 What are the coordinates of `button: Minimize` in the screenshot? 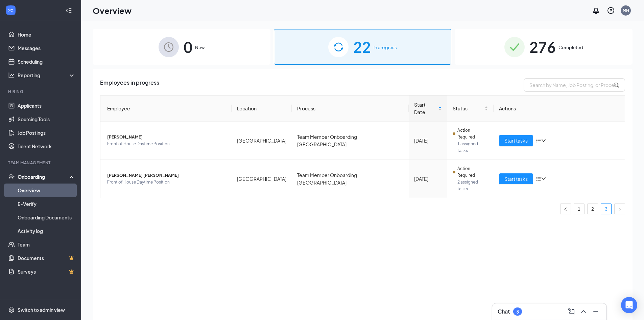 It's located at (596, 311).